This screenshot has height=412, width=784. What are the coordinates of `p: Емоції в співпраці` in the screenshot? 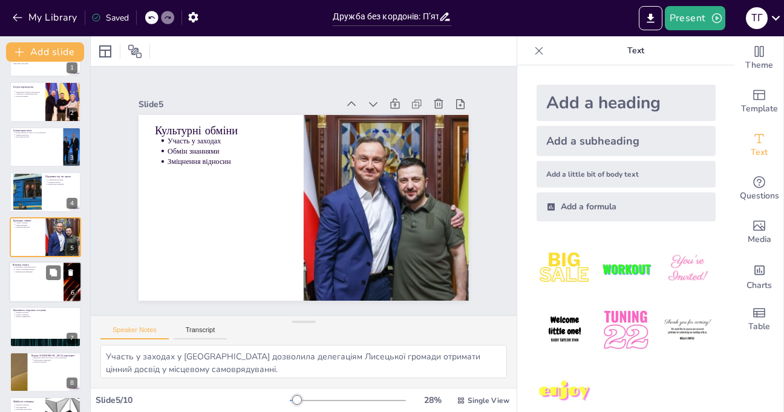 It's located at (47, 315).